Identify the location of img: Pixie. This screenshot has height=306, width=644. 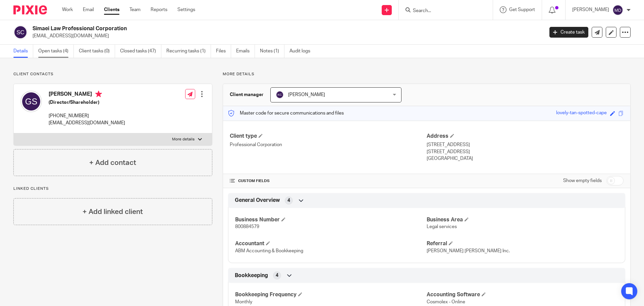
(30, 10).